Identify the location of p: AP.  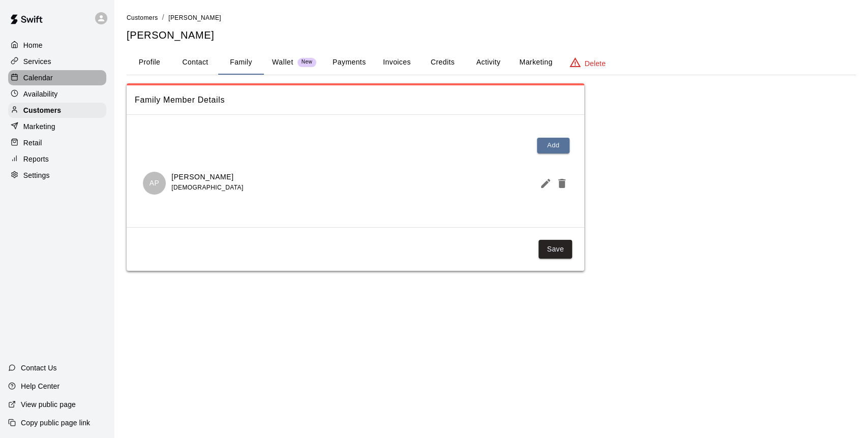
(154, 183).